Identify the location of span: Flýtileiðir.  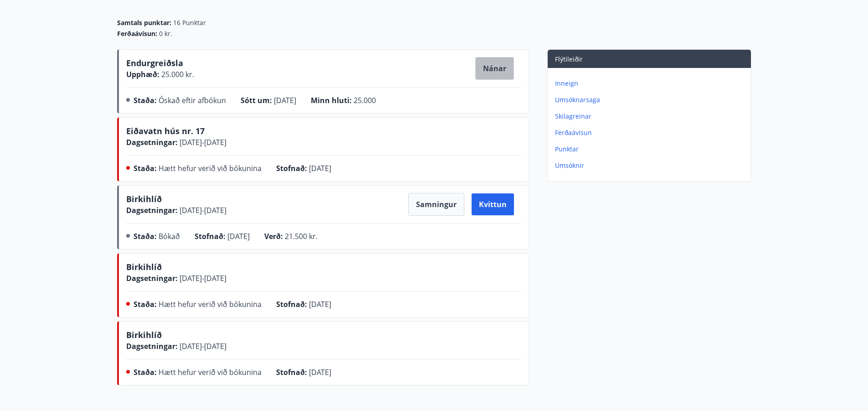
(569, 59).